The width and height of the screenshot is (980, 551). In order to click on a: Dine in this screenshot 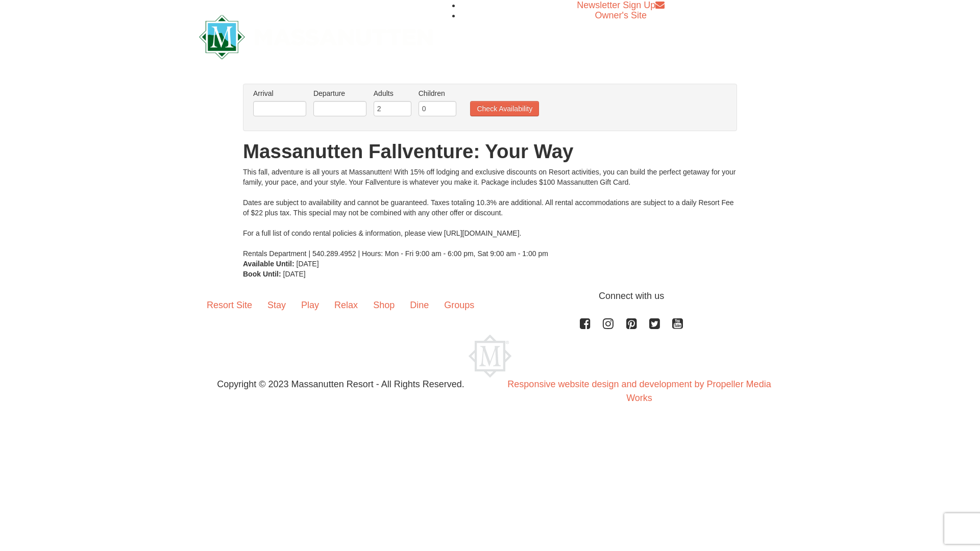, I will do `click(419, 305)`.